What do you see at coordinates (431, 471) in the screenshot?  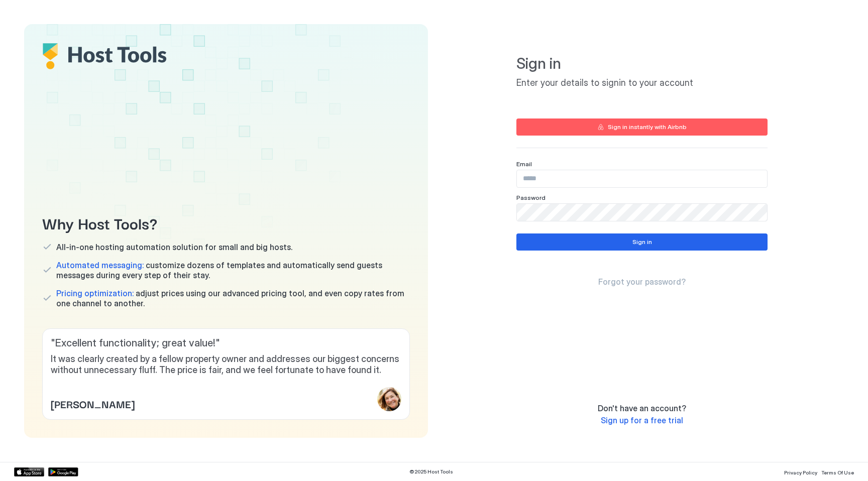 I see `span: © 2025 Host Tools` at bounding box center [431, 471].